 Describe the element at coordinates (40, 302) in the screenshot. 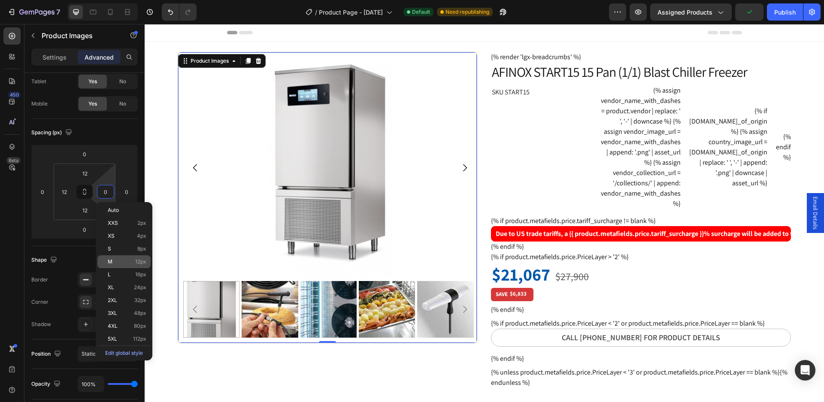

I see `div: Corner` at that location.